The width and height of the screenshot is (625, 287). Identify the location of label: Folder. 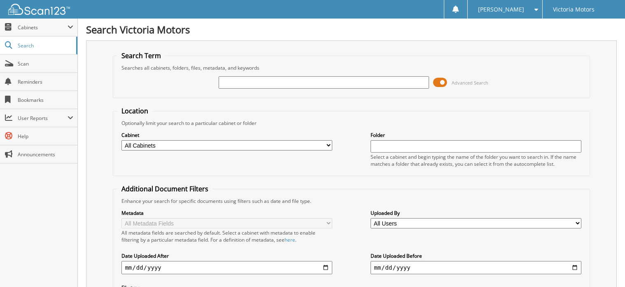
(476, 135).